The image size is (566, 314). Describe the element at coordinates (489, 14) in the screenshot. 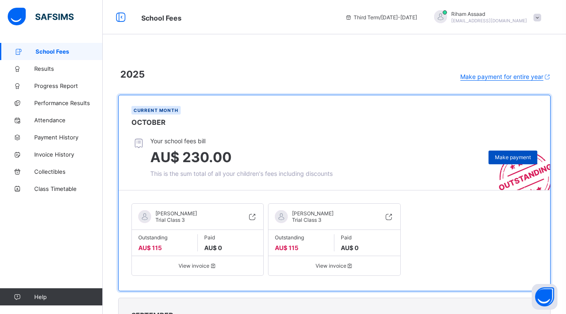

I see `span: Riham Assaad` at that location.